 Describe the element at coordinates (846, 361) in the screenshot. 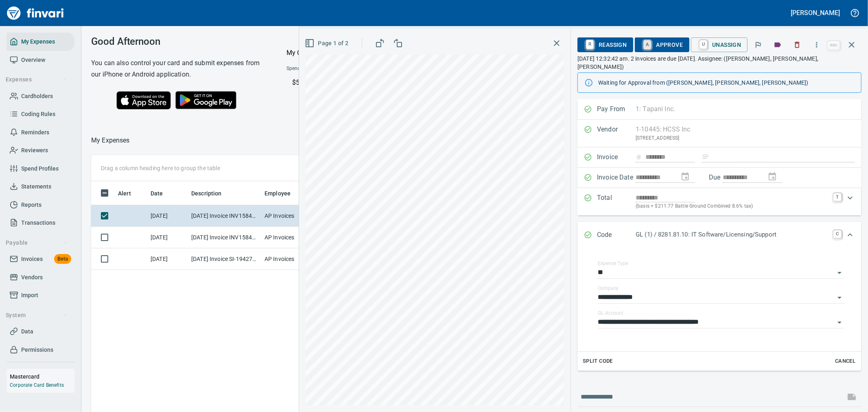

I see `button: Cancel` at that location.